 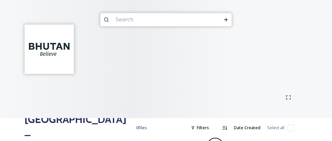 I want to click on img: BT_Logo_BB_Lockup_CMYK_High%2520Res.jpg, so click(x=49, y=49).